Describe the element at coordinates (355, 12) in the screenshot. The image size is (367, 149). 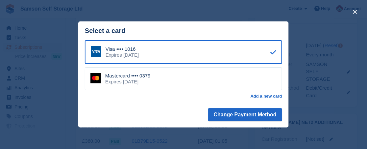
I see `button: close` at that location.